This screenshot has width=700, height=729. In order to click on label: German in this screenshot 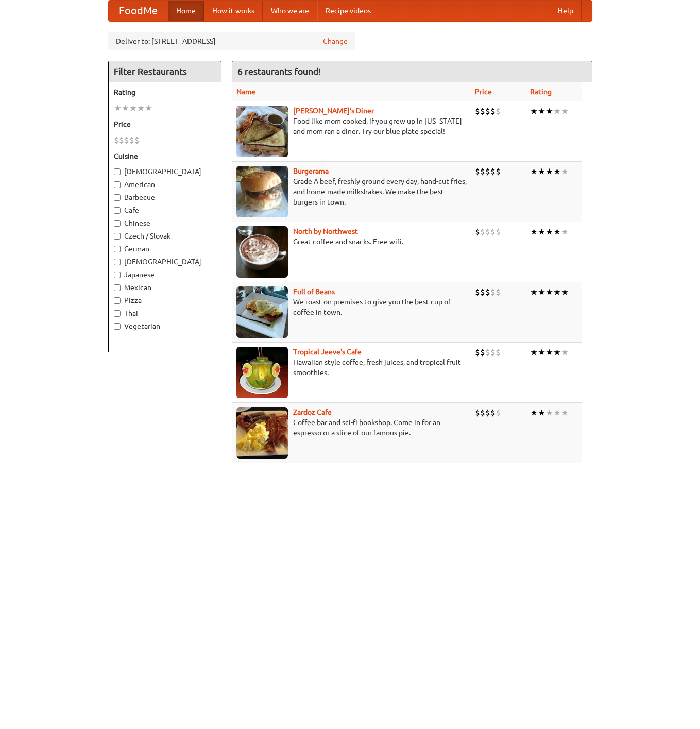, I will do `click(165, 249)`.